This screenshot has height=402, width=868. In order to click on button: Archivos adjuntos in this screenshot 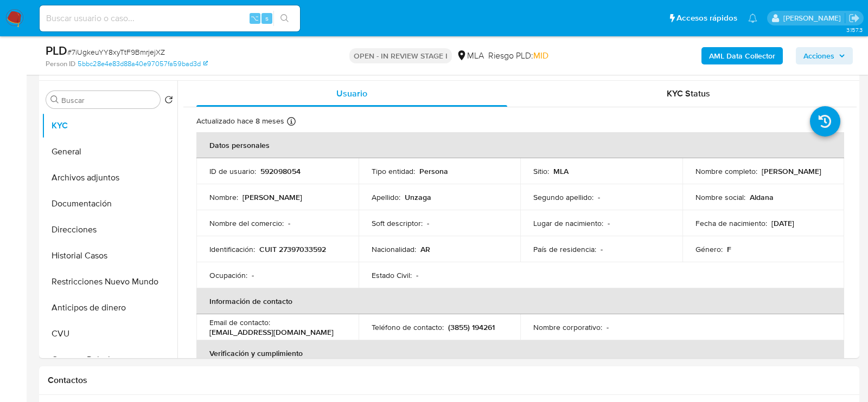, I will do `click(110, 178)`.